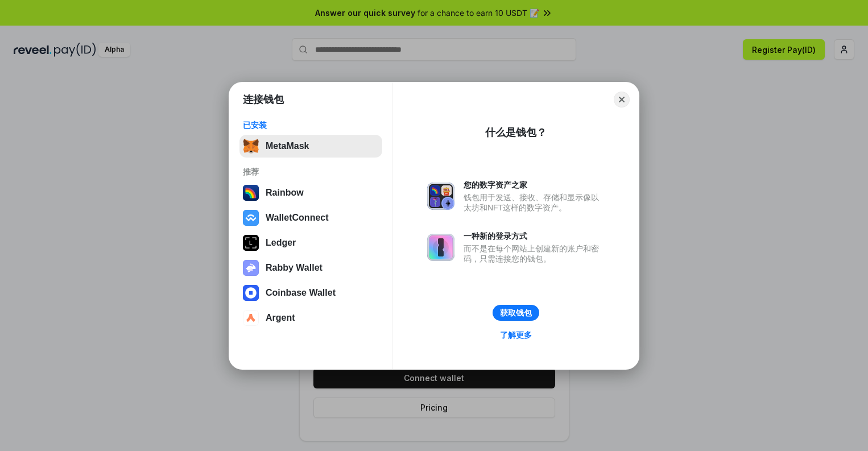 The height and width of the screenshot is (451, 868). What do you see at coordinates (311, 172) in the screenshot?
I see `div: 推荐` at bounding box center [311, 172].